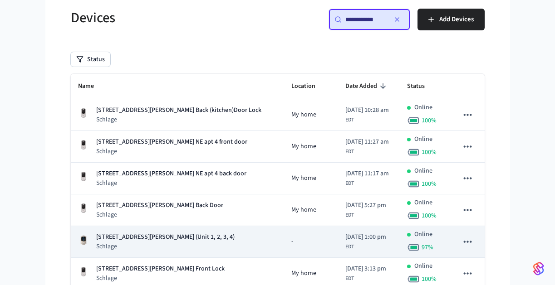  What do you see at coordinates (84, 241) in the screenshot?
I see `img: Schlage Sense Smart Deadbolt with Camelot Trim, Front` at bounding box center [84, 241].